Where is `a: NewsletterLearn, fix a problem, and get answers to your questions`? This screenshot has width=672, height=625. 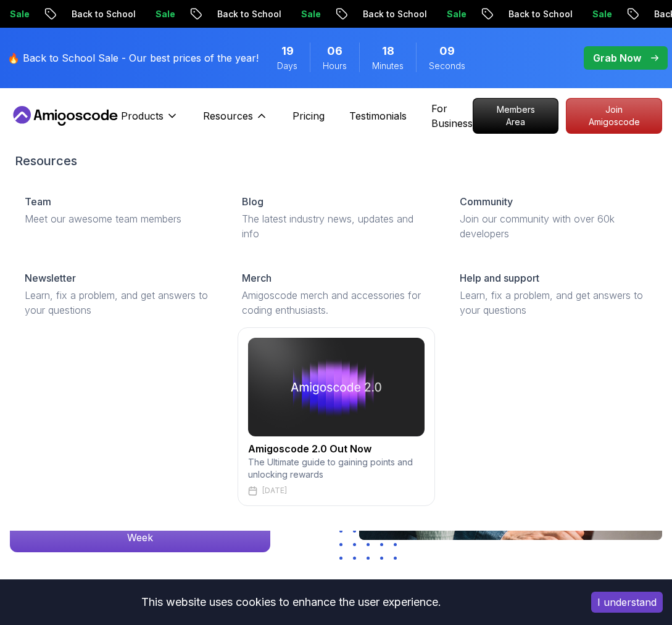
a: NewsletterLearn, fix a problem, and get answers to your questions is located at coordinates (118, 294).